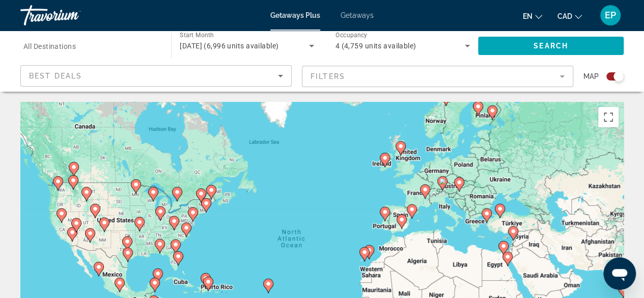 This screenshot has height=298, width=644. I want to click on span: Occupancy, so click(351, 35).